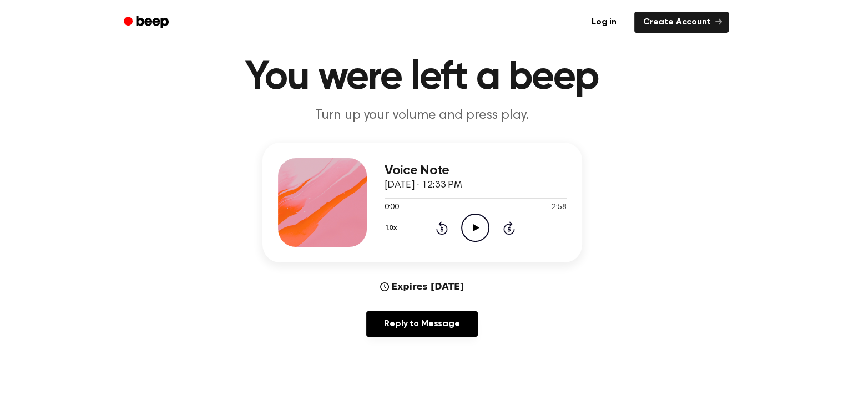  Describe the element at coordinates (423, 78) in the screenshot. I see `h1: You were left a beep` at that location.